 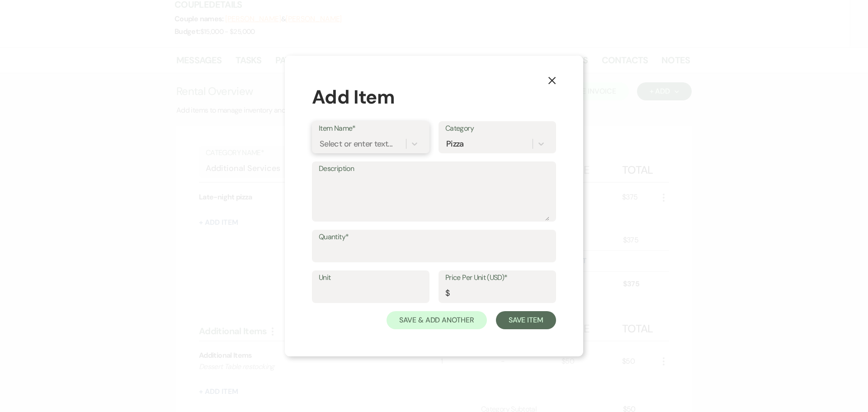 I want to click on label: Item Name*, so click(x=371, y=128).